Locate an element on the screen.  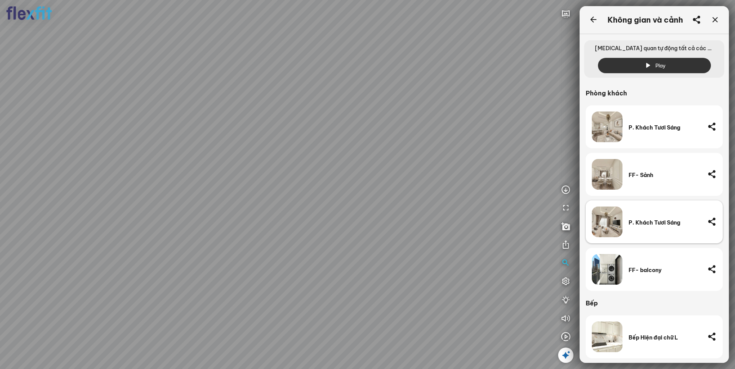
div: Bếp Hiện đại chữ L is located at coordinates (665, 337).